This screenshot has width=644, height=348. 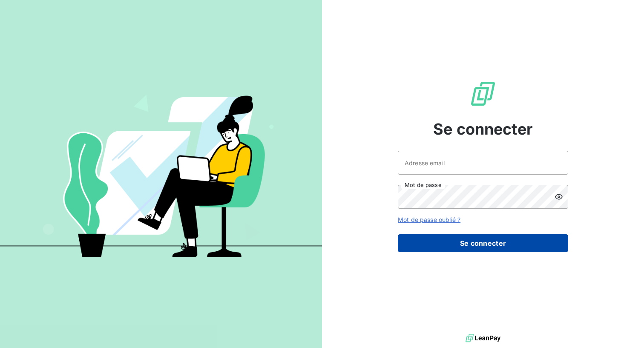 I want to click on button: Se connecter, so click(x=483, y=243).